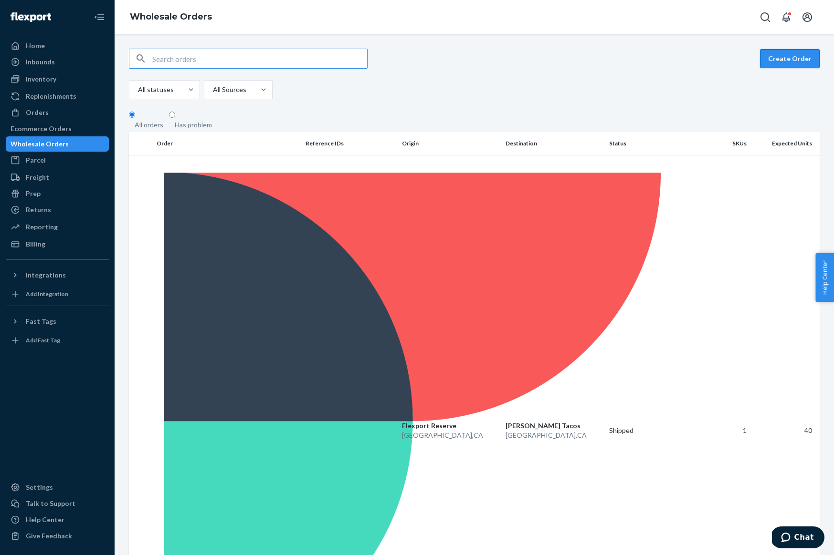  I want to click on div: Billing, so click(35, 244).